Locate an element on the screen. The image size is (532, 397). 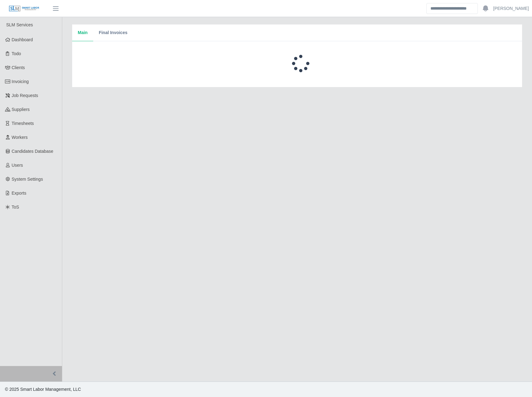
span: Users is located at coordinates (18, 165).